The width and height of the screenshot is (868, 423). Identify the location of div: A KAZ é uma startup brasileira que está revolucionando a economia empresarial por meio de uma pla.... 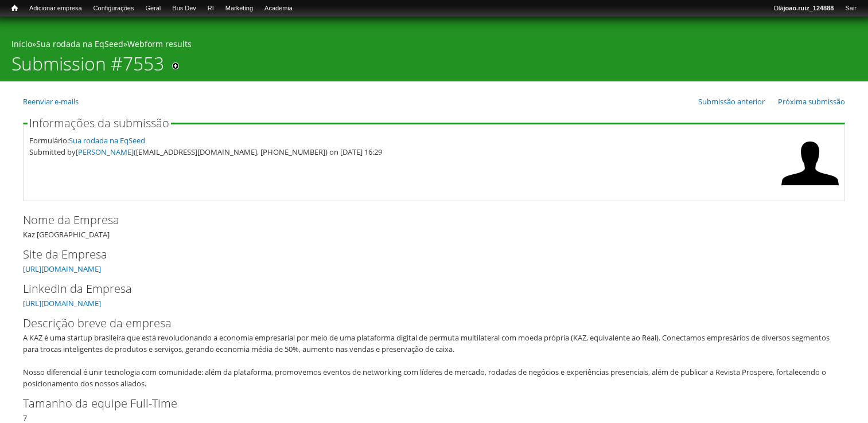
(430, 361).